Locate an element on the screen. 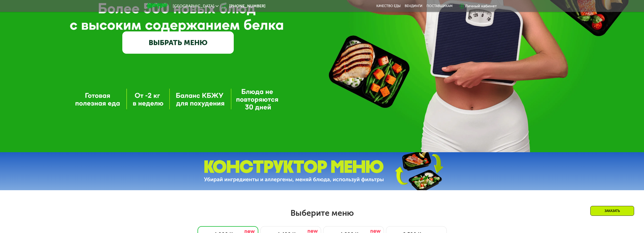 Image resolution: width=644 pixels, height=233 pixels. h2: Выберите меню is located at coordinates (322, 213).